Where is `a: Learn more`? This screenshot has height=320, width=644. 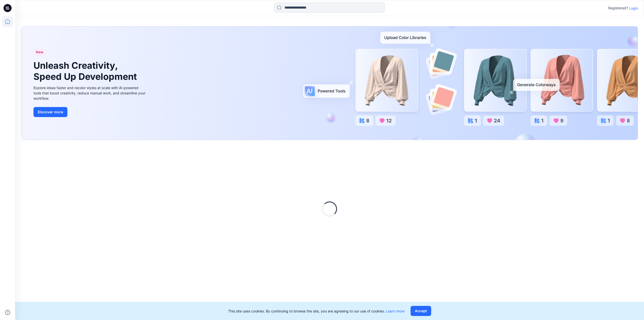
a: Learn more is located at coordinates (395, 311).